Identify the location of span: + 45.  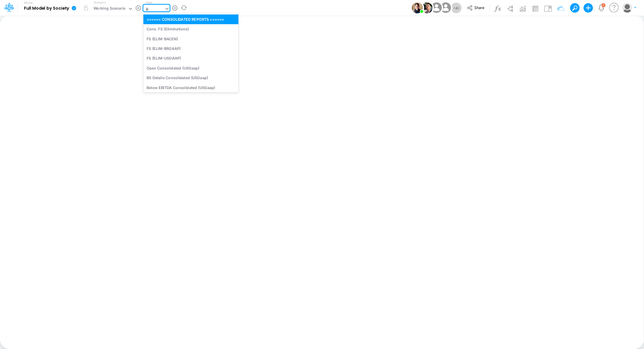
(456, 8).